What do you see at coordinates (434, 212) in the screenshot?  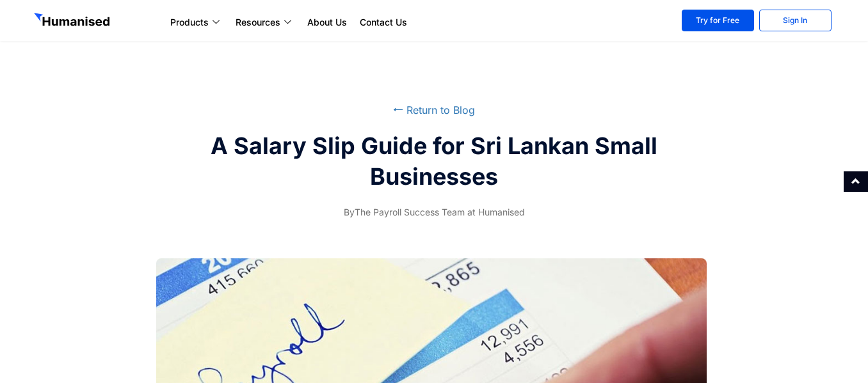 I see `span: The Payroll Success Team at Humanised` at bounding box center [434, 212].